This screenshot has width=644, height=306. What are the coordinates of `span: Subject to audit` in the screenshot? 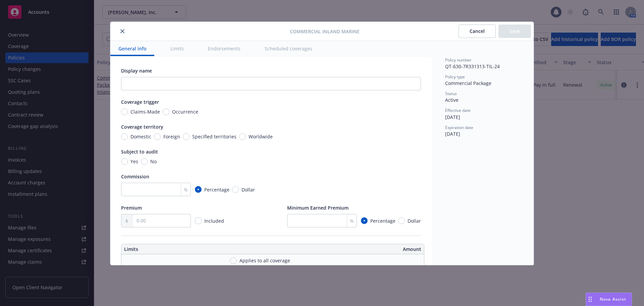 It's located at (139, 152).